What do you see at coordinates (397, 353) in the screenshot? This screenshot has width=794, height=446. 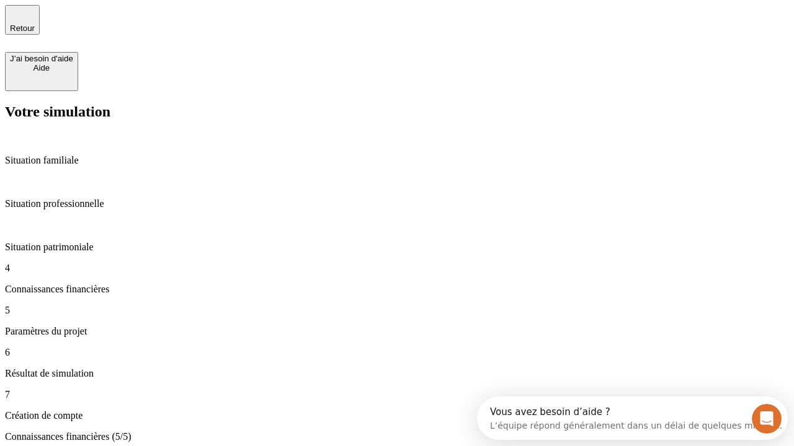 I see `p: 6` at bounding box center [397, 353].